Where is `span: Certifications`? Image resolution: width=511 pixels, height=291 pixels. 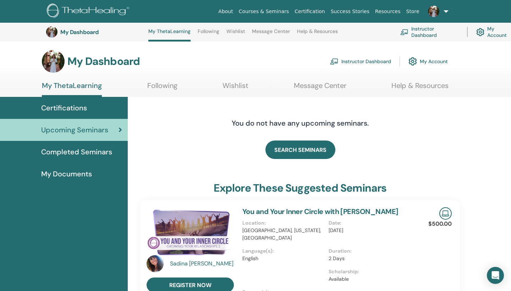
span: Certifications is located at coordinates (64, 108).